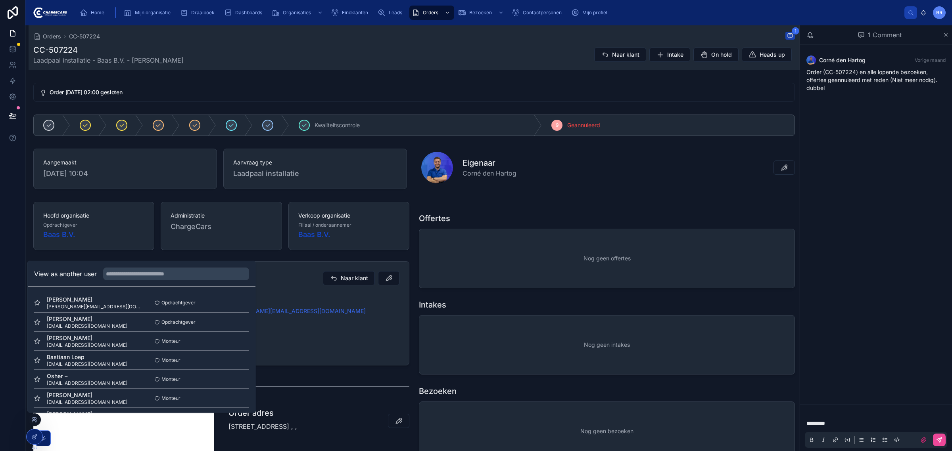 The height and width of the screenshot is (451, 952). I want to click on a: Home, so click(94, 13).